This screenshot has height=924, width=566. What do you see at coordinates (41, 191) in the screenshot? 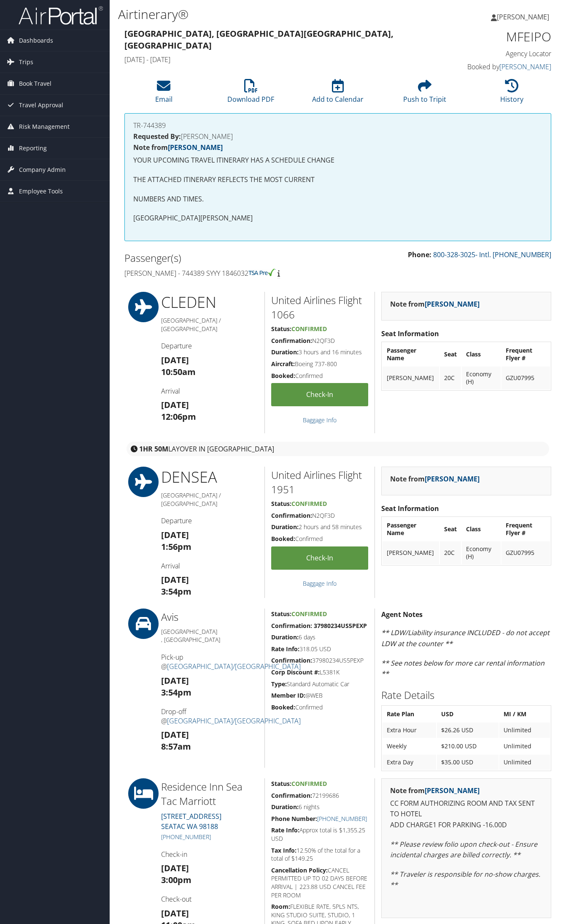
I see `span: Employee Tools` at bounding box center [41, 191].